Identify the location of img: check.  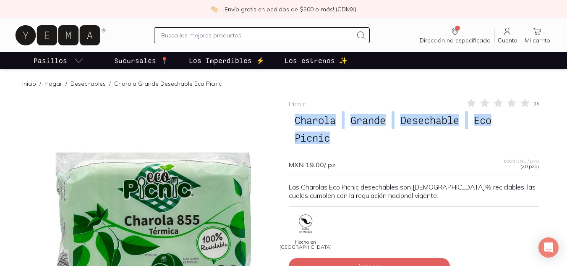
(214, 9).